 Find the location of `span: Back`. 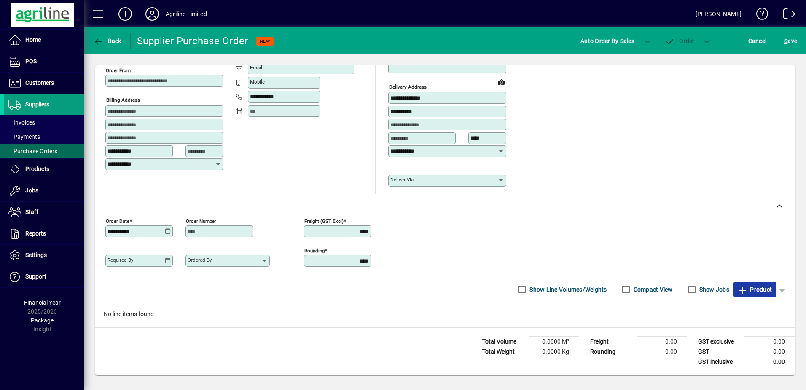

span: Back is located at coordinates (107, 41).